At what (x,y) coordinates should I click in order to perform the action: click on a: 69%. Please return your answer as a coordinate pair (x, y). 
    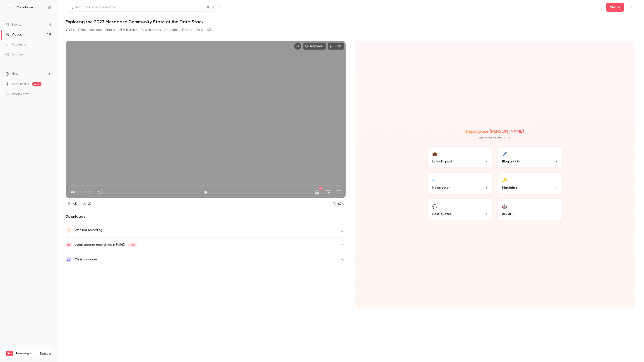
    Looking at the image, I should click on (338, 204).